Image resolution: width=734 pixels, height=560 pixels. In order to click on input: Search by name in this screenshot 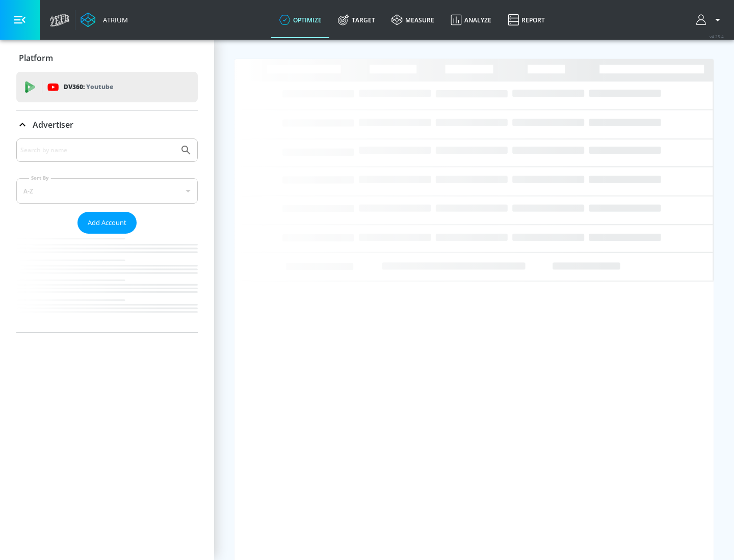, I will do `click(97, 150)`.